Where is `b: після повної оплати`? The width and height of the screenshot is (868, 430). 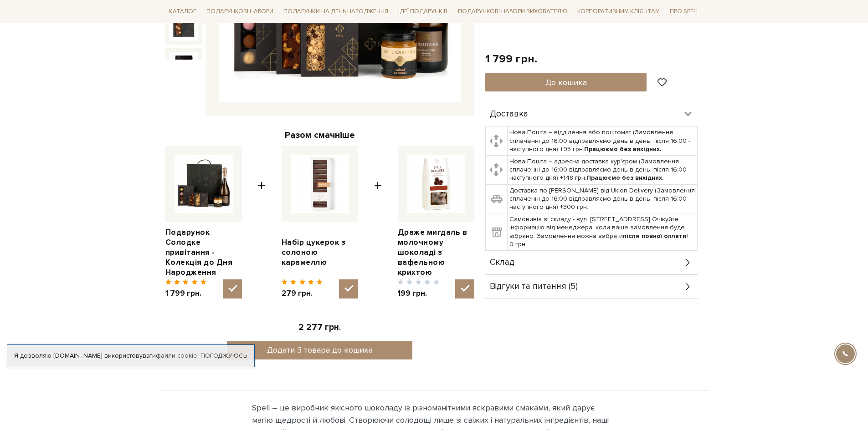 b: після повної оплати is located at coordinates (654, 236).